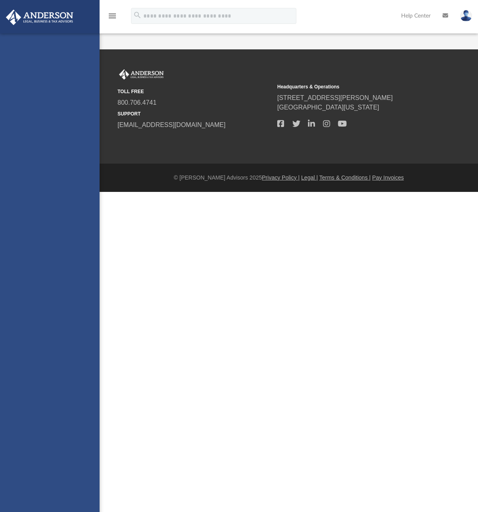 The image size is (478, 512). What do you see at coordinates (194, 92) in the screenshot?
I see `small: TOLL FREE` at bounding box center [194, 92].